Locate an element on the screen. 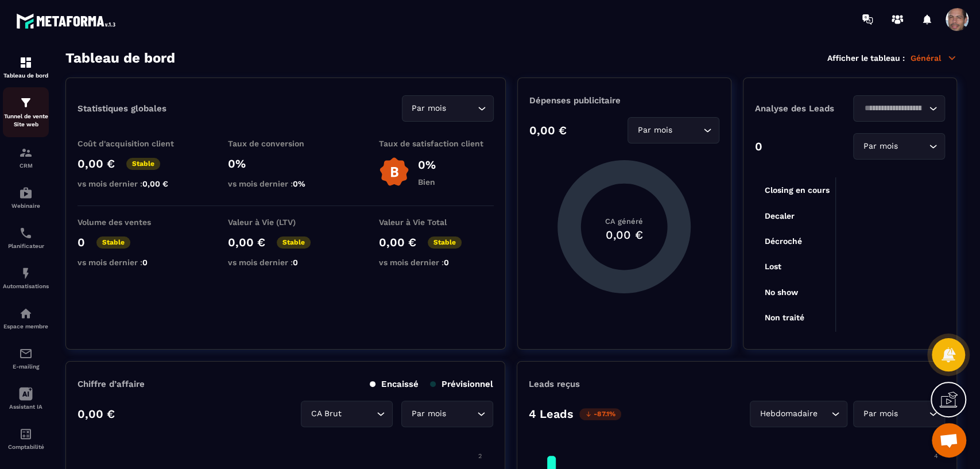 This screenshot has width=980, height=469. a: accountantaccountantComptabilité is located at coordinates (26, 439).